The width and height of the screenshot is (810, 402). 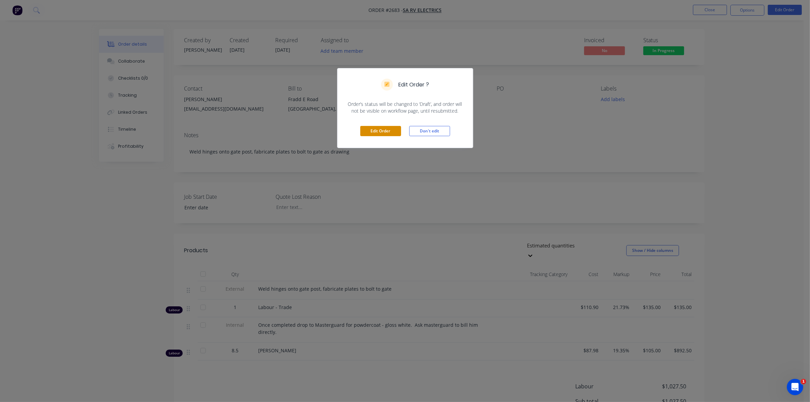 What do you see at coordinates (405, 108) in the screenshot?
I see `span: Order’s status will be changed to ‘Draft’, and order will not be visible on workflow page, until ...` at bounding box center [405, 108].